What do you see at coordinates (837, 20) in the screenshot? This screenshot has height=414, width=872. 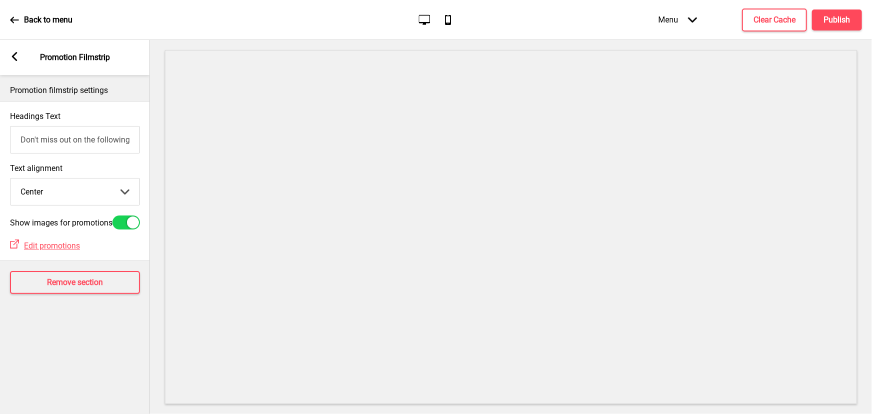 I see `h4: Publish` at bounding box center [837, 20].